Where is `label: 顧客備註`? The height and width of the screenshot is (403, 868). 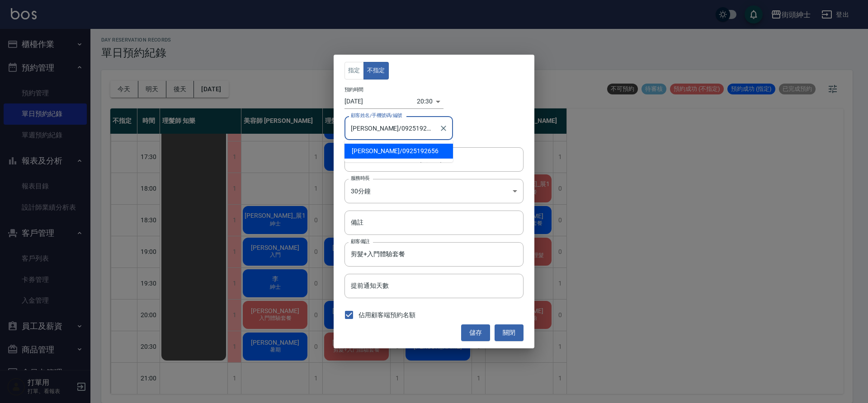 label: 顧客備註 is located at coordinates (360, 241).